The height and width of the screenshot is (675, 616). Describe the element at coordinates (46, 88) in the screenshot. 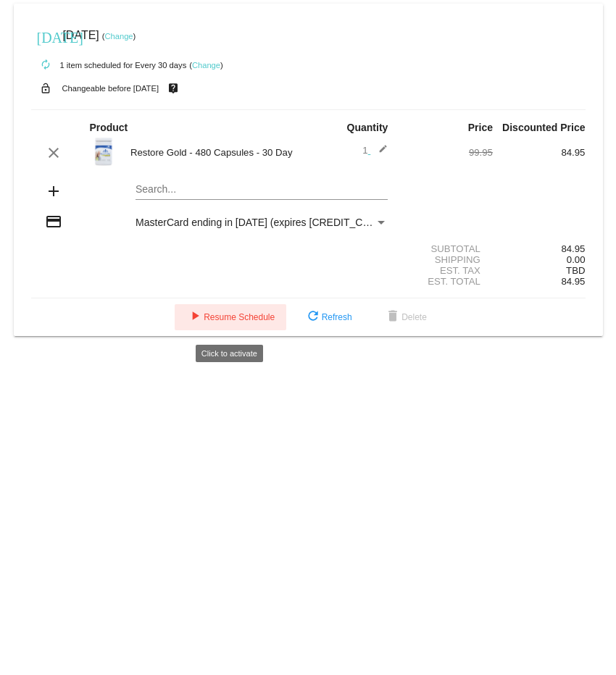

I see `mat-icon: lock_open` at that location.